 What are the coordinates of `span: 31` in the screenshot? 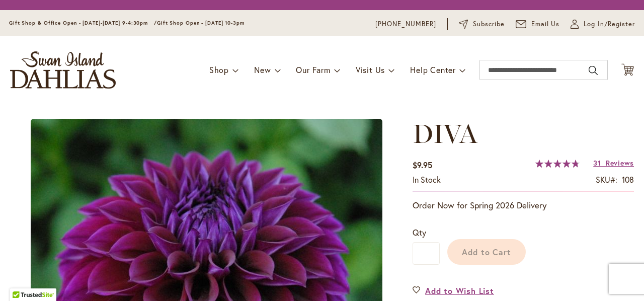 It's located at (597, 163).